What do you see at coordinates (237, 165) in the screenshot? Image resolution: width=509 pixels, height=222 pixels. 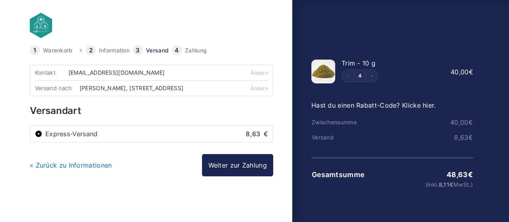 I see `a: Weiter zur Zahlung` at bounding box center [237, 165].